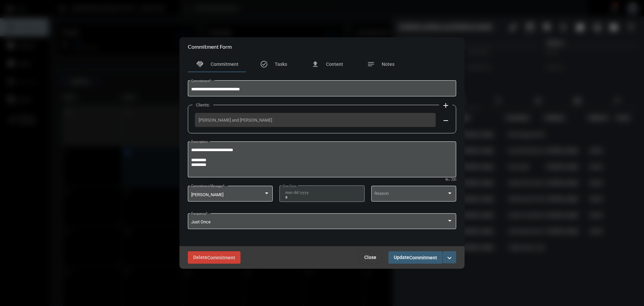 Image resolution: width=644 pixels, height=306 pixels. I want to click on mat-icon: task_alt, so click(264, 64).